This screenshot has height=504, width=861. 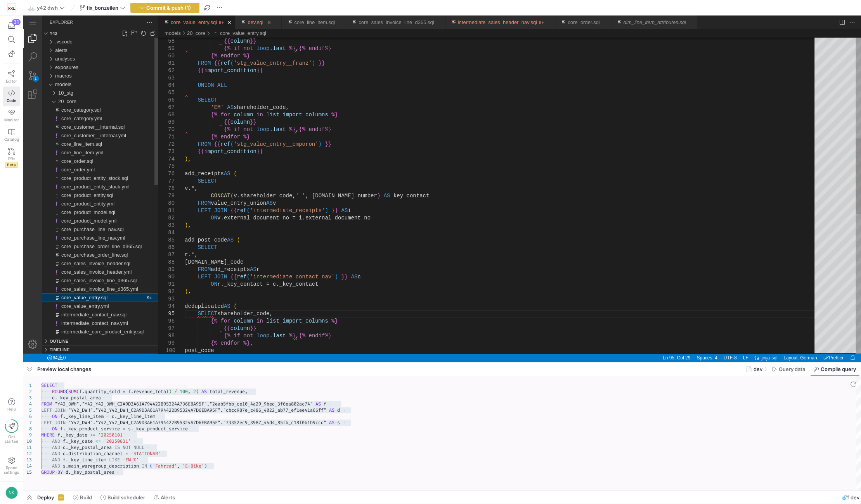 I want to click on span: endif, so click(x=293, y=33).